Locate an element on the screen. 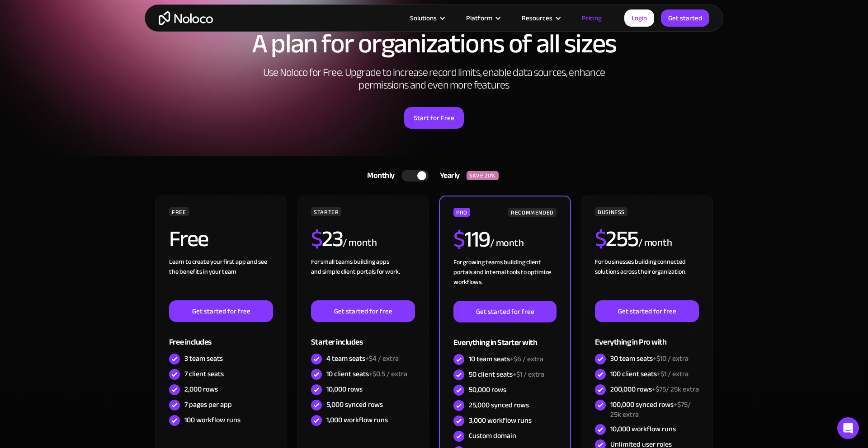 Image resolution: width=868 pixels, height=448 pixels. div: 10,000 workflow runs is located at coordinates (643, 430).